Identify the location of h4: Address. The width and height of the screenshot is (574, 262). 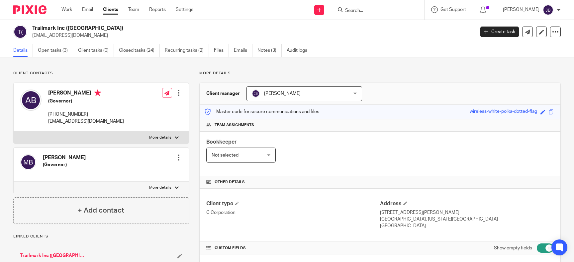
(467, 204).